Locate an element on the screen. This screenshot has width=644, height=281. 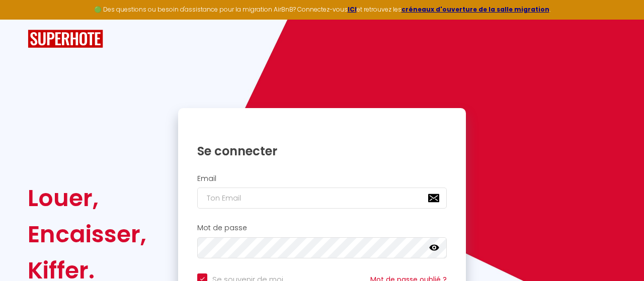
h1: Se connecter is located at coordinates (322, 150).